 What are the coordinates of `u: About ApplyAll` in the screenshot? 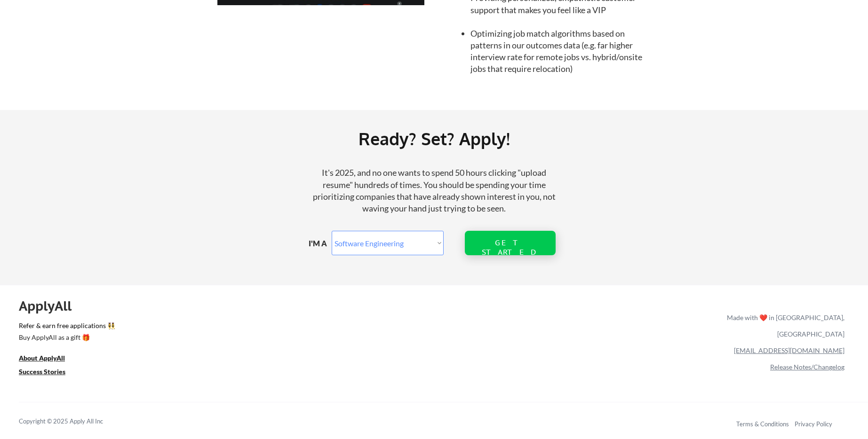 It's located at (42, 358).